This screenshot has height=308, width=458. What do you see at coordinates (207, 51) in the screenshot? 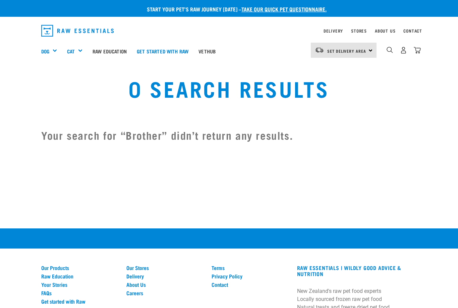
I see `a: Vethub` at bounding box center [207, 51].